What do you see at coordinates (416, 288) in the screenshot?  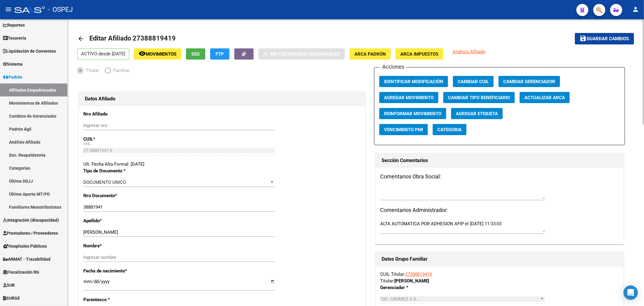 I see `p: Gerenciador *` at bounding box center [416, 288].